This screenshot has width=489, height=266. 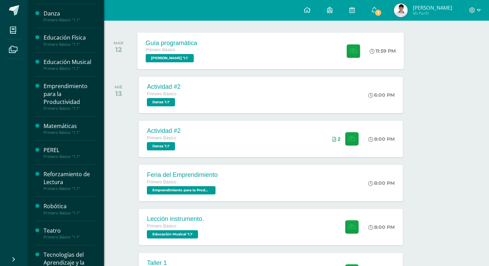 I want to click on div: 13, so click(x=119, y=93).